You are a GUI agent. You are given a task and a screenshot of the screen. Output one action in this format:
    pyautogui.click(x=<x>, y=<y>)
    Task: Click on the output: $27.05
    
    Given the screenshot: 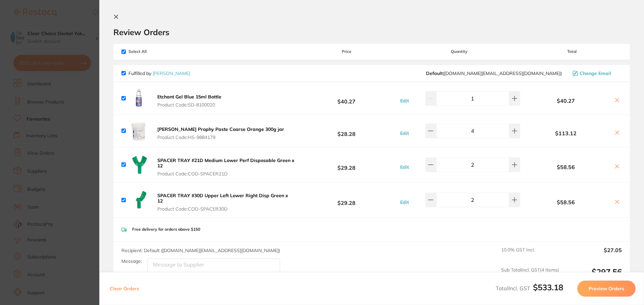 What is the action you would take?
    pyautogui.click(x=593, y=255)
    